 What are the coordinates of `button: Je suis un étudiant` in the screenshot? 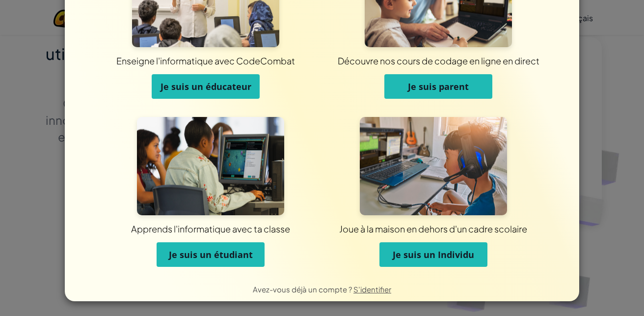 It's located at (210, 254).